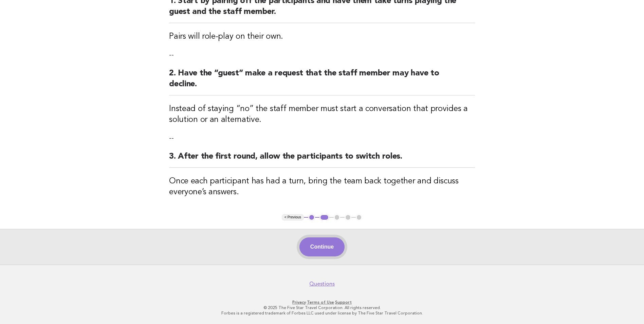  Describe the element at coordinates (322, 82) in the screenshot. I see `h2: 2. Have the “guest” make a request that the staff member may have to decline.` at that location.